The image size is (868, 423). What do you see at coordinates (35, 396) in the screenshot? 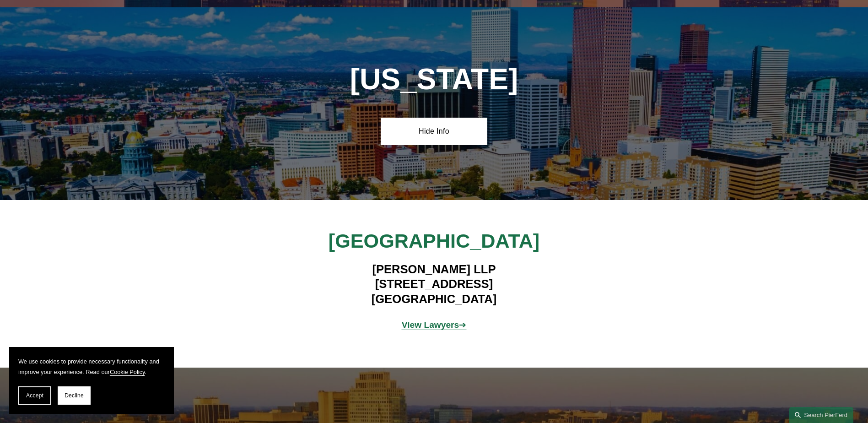
I see `button: Accept` at bounding box center [35, 396].